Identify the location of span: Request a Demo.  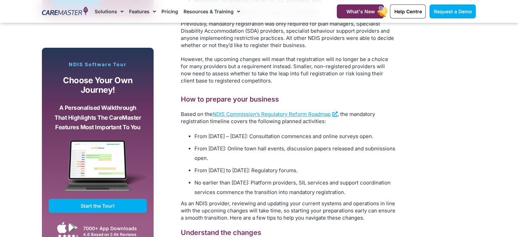
(453, 11).